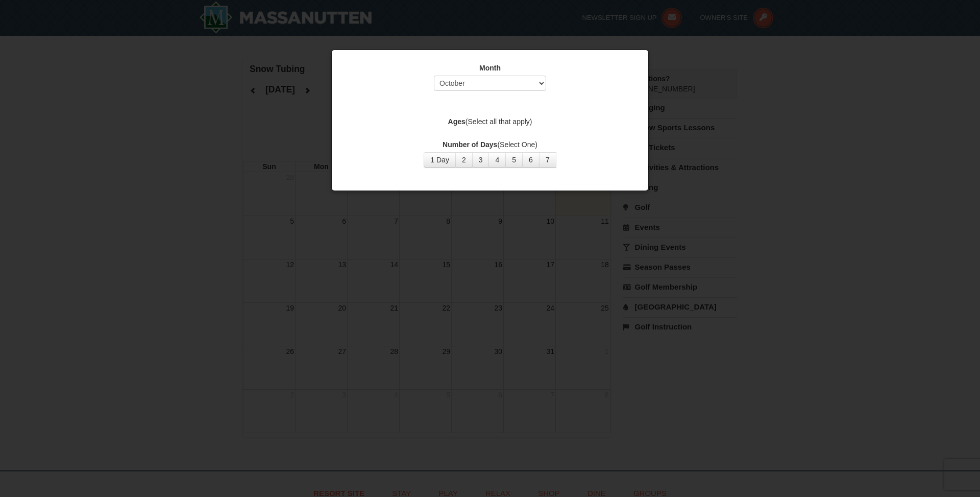  Describe the element at coordinates (490, 68) in the screenshot. I see `strong: Month` at that location.